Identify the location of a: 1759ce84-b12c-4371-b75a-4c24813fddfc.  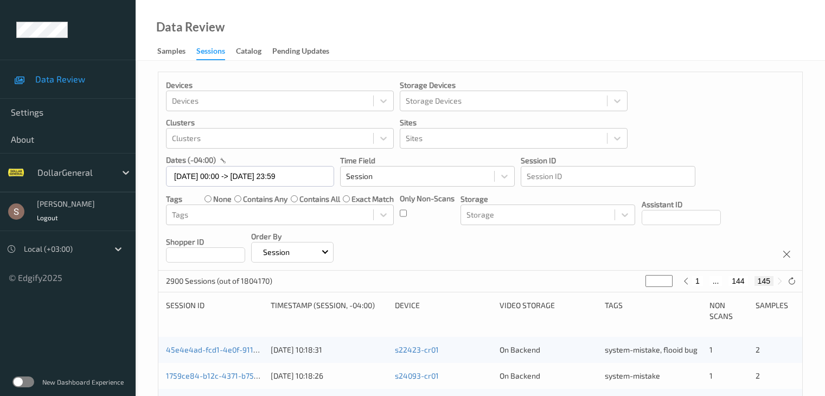
(238, 375).